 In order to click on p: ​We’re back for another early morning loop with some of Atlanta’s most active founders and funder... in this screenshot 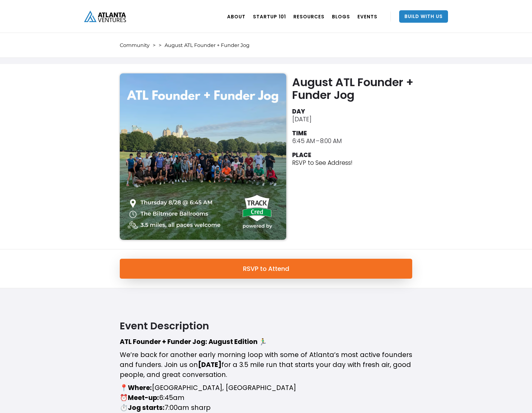, I will do `click(266, 365)`.